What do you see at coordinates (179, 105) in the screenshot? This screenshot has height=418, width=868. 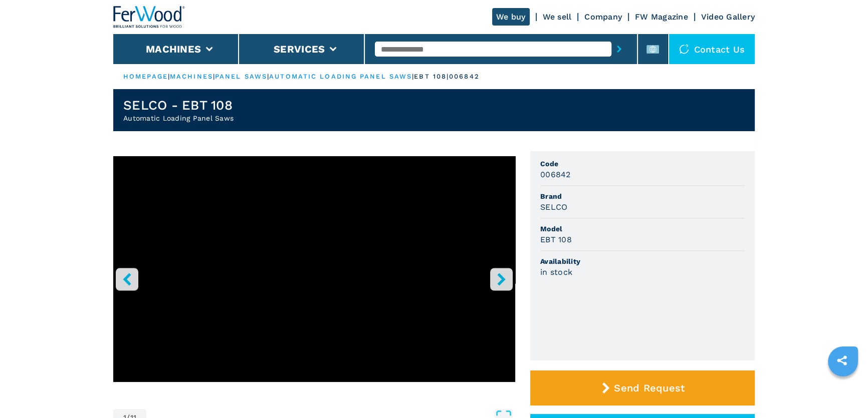 I see `h1: SELCO - EBT 108` at bounding box center [179, 105].